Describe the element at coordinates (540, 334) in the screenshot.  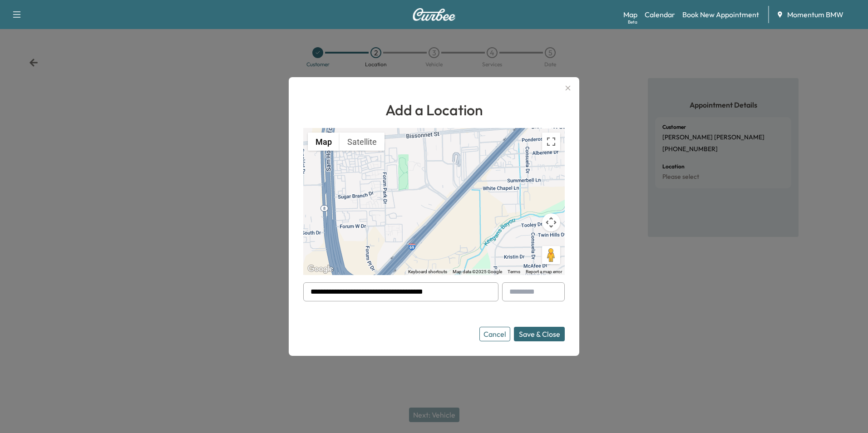
I see `button: Save & Close` at that location.